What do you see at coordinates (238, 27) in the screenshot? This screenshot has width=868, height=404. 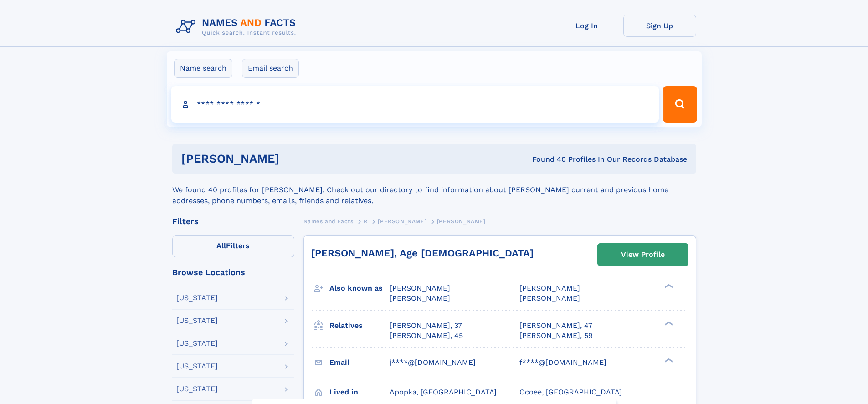 I see `img: Logo Names and Facts` at bounding box center [238, 27].